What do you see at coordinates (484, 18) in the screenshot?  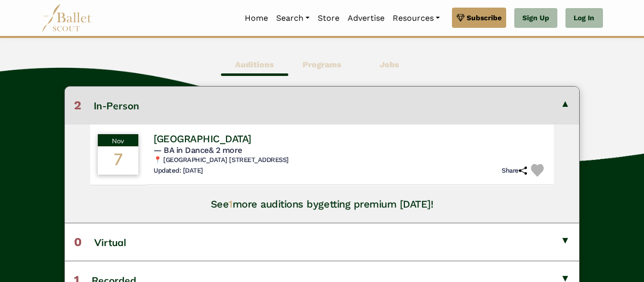 I see `span: Subscribe` at bounding box center [484, 18].